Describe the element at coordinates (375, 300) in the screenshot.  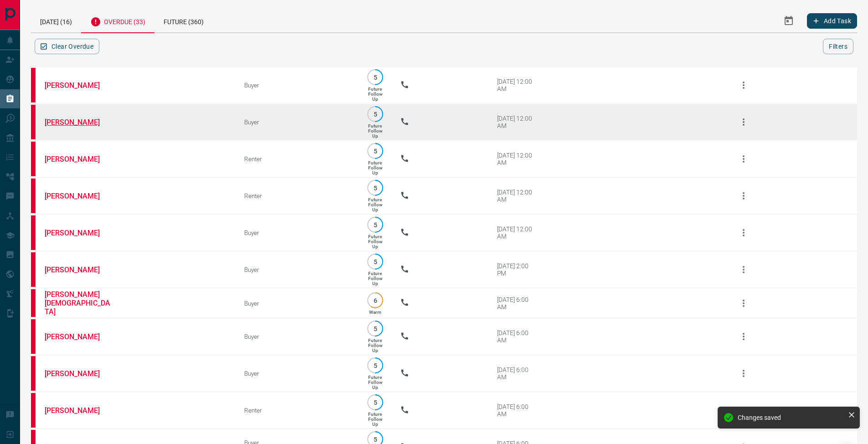
I see `p: 6` at that location.